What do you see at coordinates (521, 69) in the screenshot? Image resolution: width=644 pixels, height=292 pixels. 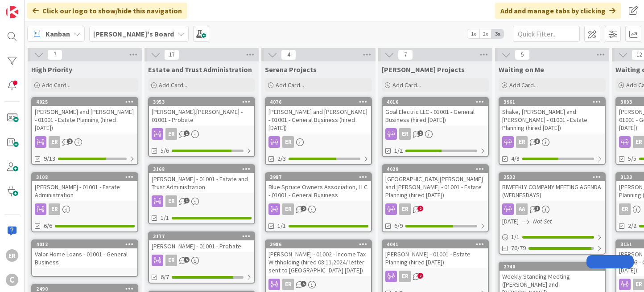 I see `span: Waiting on Me` at bounding box center [521, 69].